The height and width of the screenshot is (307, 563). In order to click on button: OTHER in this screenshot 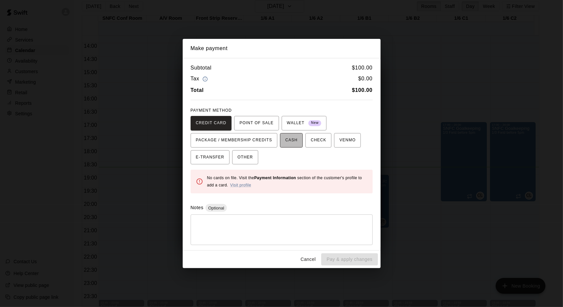, I will do `click(245, 158)`.